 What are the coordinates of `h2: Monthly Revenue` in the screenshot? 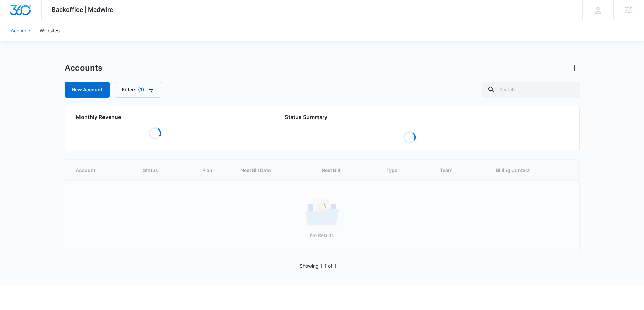 It's located at (155, 117).